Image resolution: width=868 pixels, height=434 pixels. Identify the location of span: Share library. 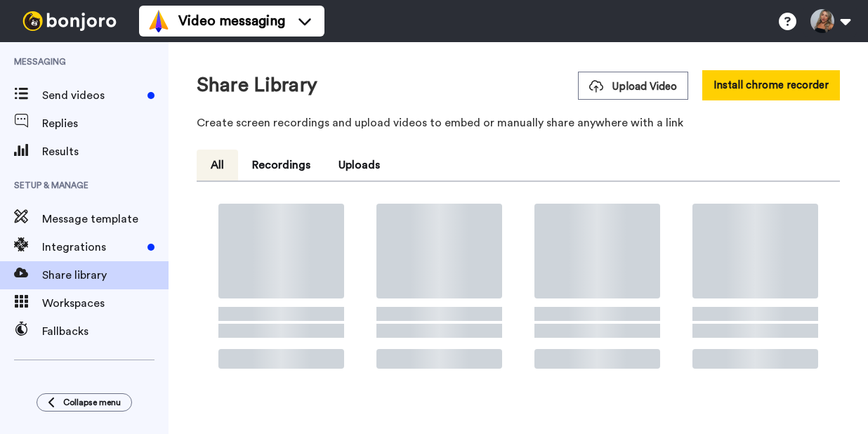
(106, 275).